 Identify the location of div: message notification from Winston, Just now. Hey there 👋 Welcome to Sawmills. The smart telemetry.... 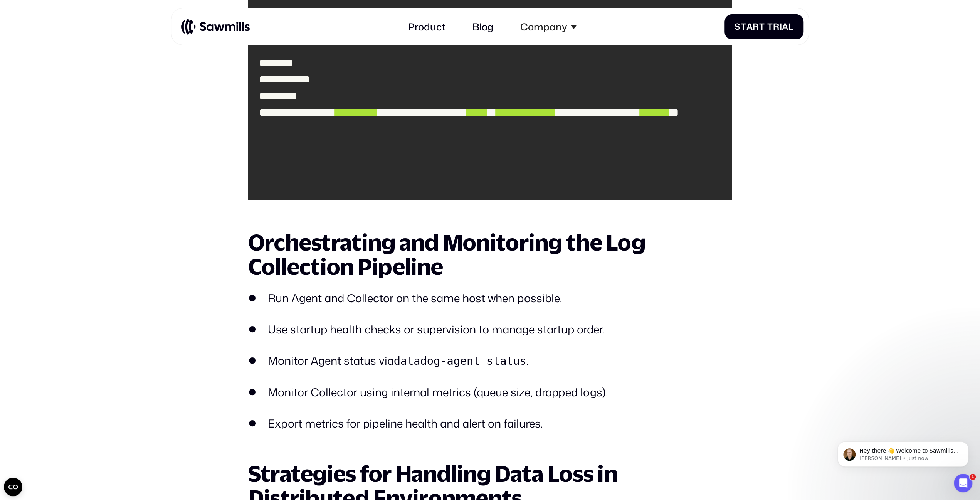
(77, 29).